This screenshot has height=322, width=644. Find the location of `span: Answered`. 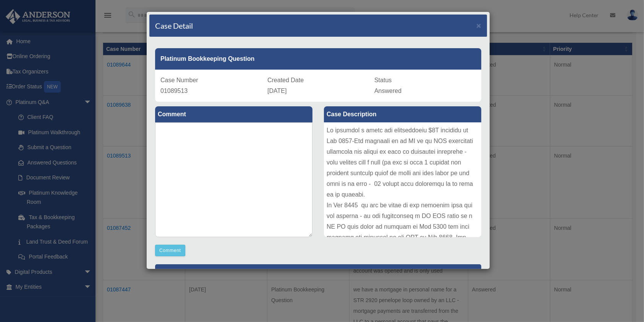

span: Answered is located at coordinates (388, 91).